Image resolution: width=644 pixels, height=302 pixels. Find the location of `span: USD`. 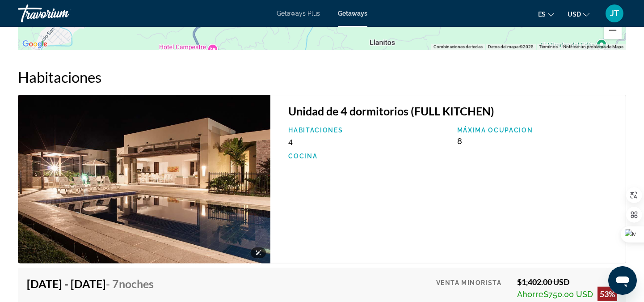

span: USD is located at coordinates (574, 14).